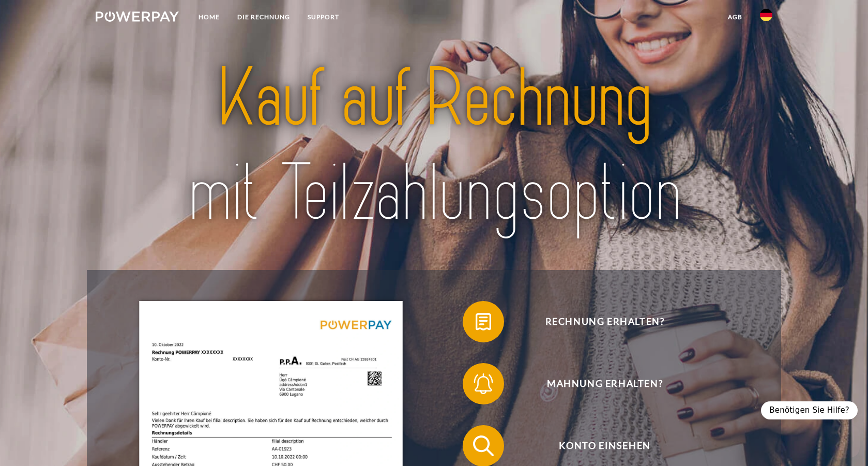 The width and height of the screenshot is (868, 466). Describe the element at coordinates (597, 321) in the screenshot. I see `button: Rechnung erhalten?` at that location.